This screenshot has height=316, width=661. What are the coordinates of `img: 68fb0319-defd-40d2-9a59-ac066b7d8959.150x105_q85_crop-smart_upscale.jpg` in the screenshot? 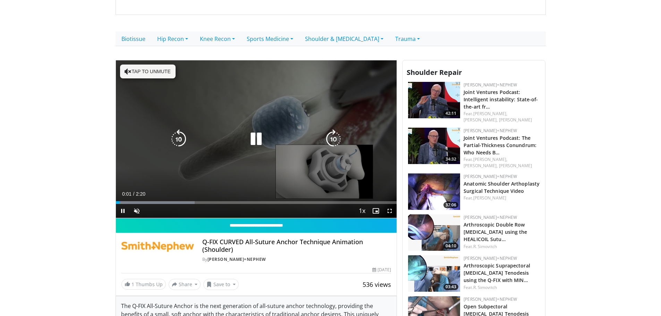 It's located at (434, 100).